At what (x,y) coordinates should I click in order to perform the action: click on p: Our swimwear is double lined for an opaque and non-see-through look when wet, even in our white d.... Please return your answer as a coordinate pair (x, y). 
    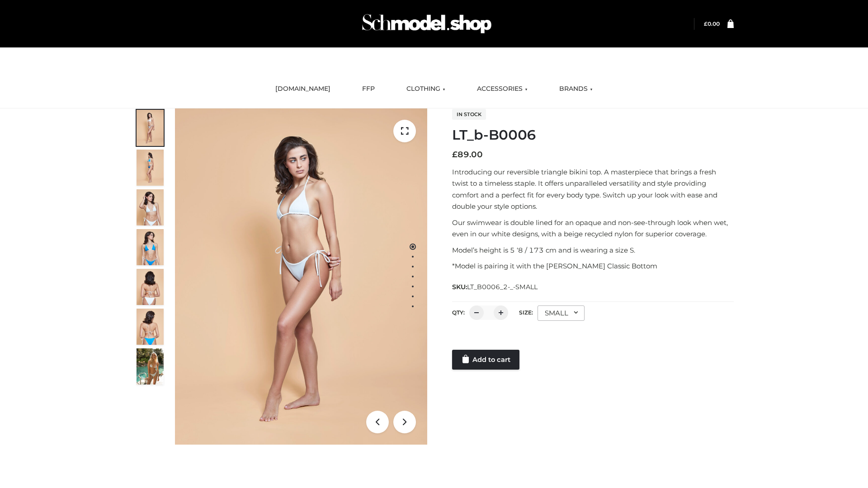
    Looking at the image, I should click on (593, 228).